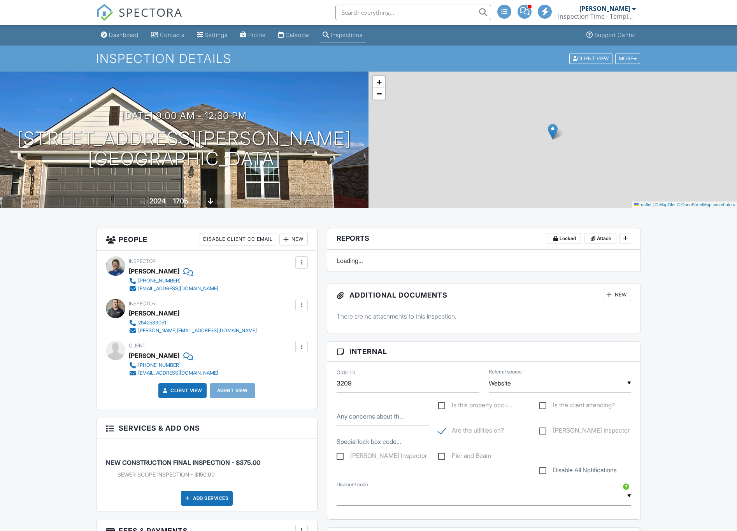 Image resolution: width=737 pixels, height=531 pixels. Describe the element at coordinates (207, 499) in the screenshot. I see `div: Add Services` at that location.